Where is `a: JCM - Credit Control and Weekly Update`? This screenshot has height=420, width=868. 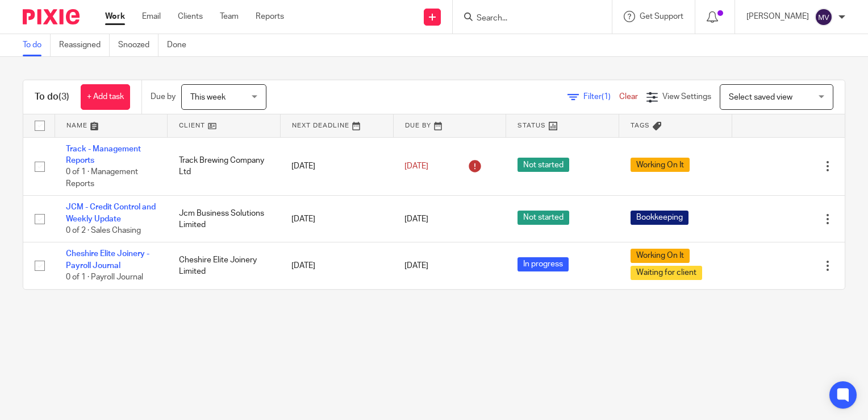
a: JCM - Credit Control and Weekly Update is located at coordinates (111, 213).